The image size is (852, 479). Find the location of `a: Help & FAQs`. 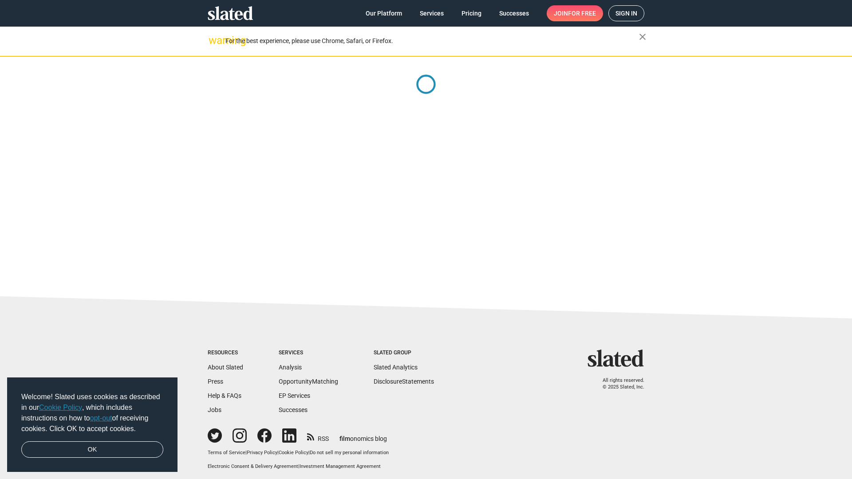

a: Help & FAQs is located at coordinates (225, 396).